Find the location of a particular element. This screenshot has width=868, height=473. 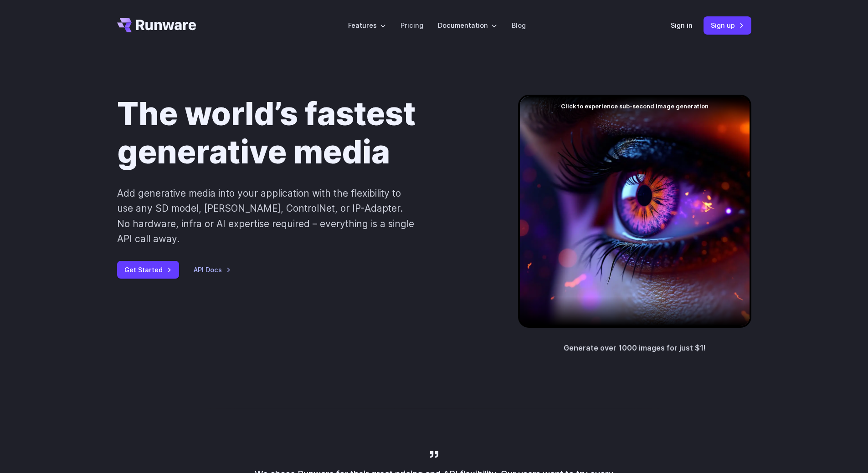

a: Sign up is located at coordinates (727, 25).